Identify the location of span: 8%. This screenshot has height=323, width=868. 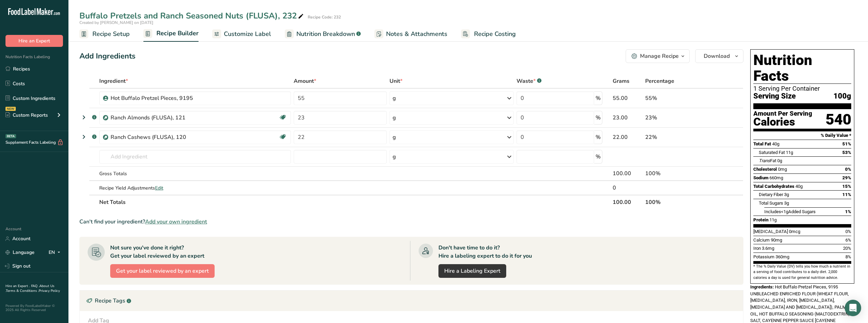
(848, 257).